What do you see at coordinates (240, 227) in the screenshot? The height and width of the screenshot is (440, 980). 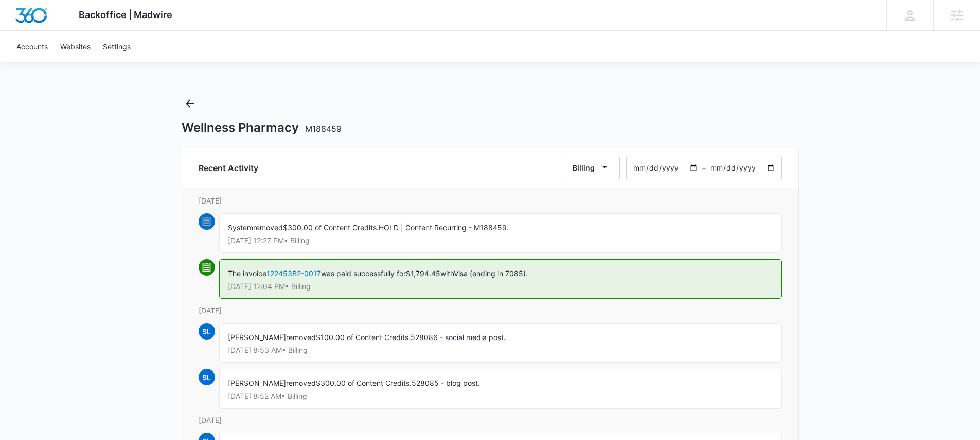 I see `span: System` at bounding box center [240, 227].